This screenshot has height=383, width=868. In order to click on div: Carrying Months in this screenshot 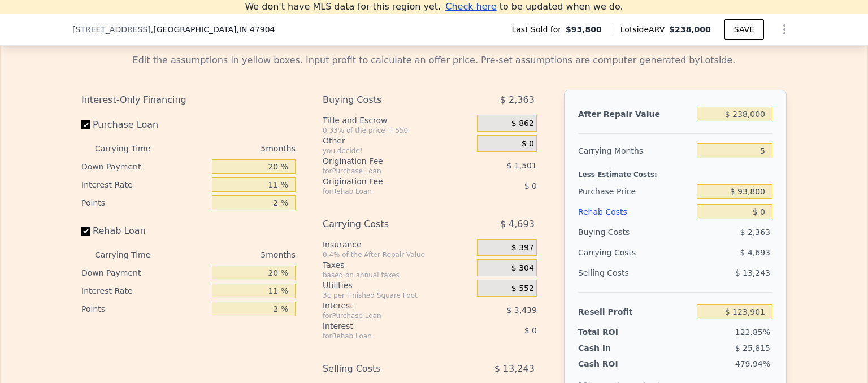, I will do `click(635, 151)`.